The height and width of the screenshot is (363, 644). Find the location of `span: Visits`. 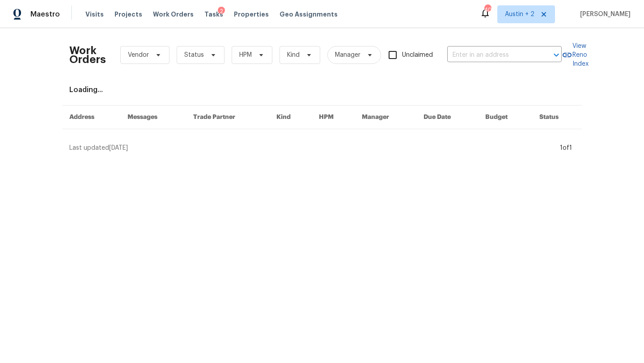

span: Visits is located at coordinates (94, 14).